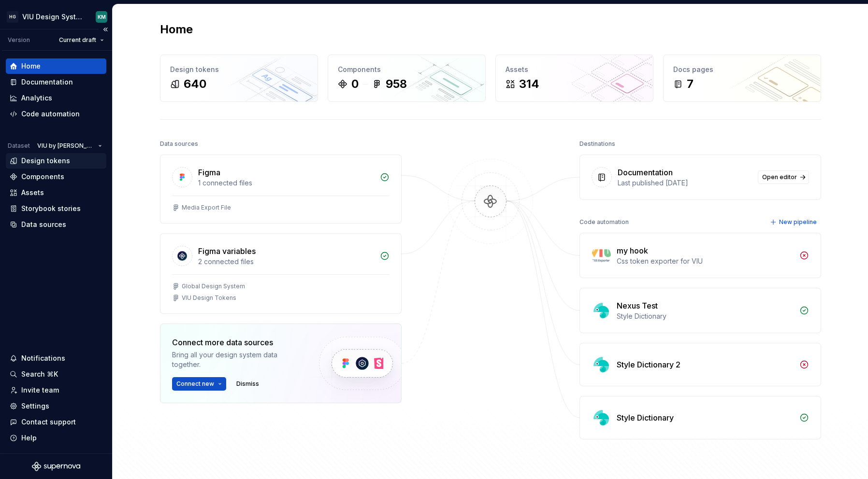 This screenshot has width=868, height=479. Describe the element at coordinates (43, 358) in the screenshot. I see `div: Notifications` at that location.